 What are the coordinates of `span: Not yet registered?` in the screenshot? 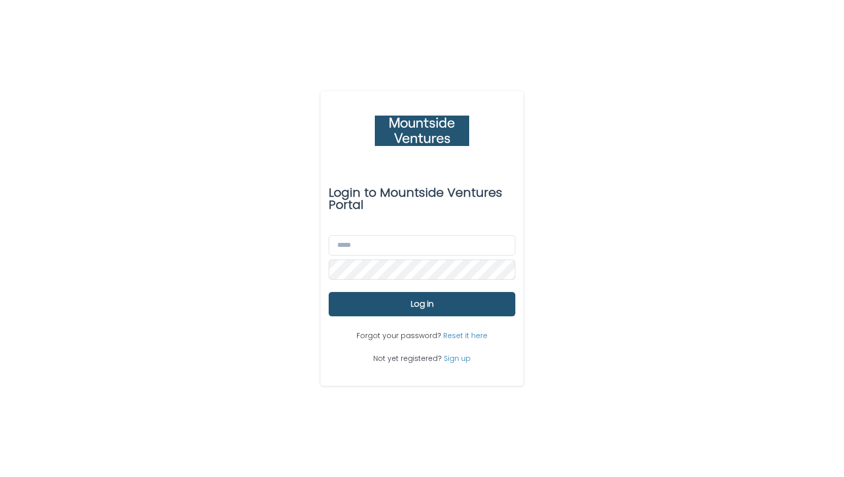 It's located at (408, 359).